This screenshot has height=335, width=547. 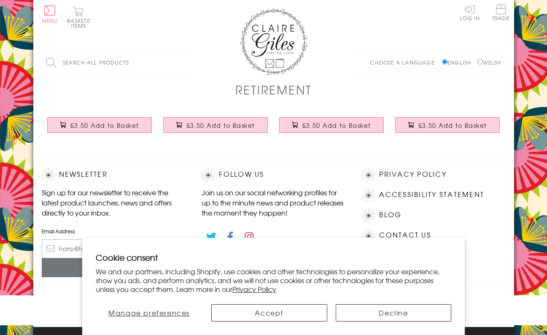 What do you see at coordinates (274, 257) in the screenshot?
I see `h2: Cookie consent` at bounding box center [274, 257].